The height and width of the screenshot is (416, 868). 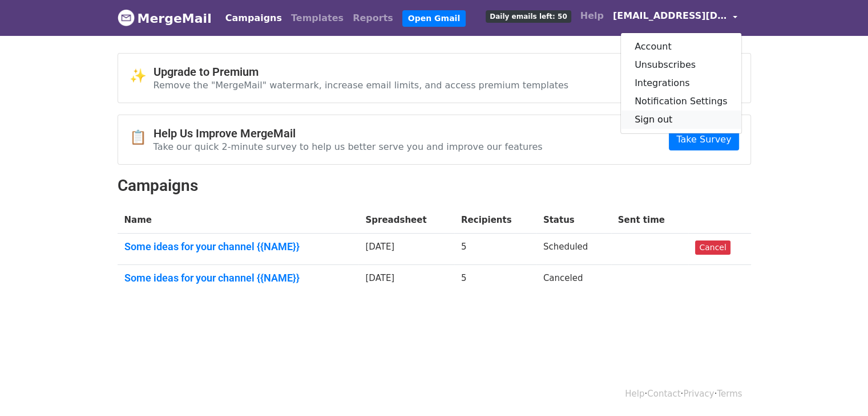 What do you see at coordinates (406, 220) in the screenshot?
I see `th: Spreadsheet` at bounding box center [406, 220].